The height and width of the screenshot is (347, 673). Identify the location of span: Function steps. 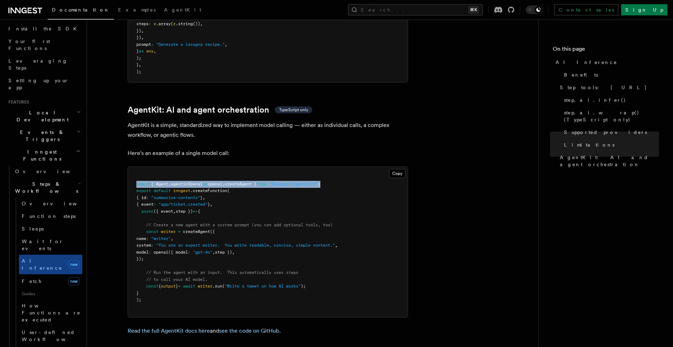
(49, 216).